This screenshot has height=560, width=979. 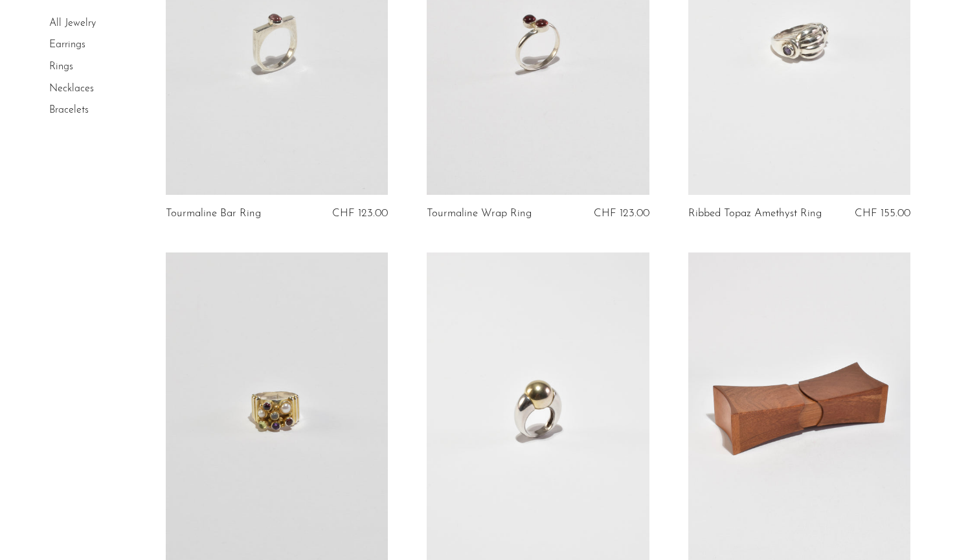 I want to click on a: Tourmaline Bar Ring, so click(x=213, y=213).